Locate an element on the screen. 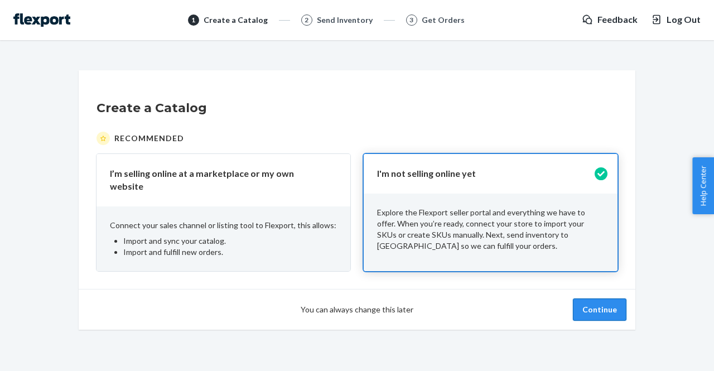  div: Get Orders is located at coordinates (443, 20).